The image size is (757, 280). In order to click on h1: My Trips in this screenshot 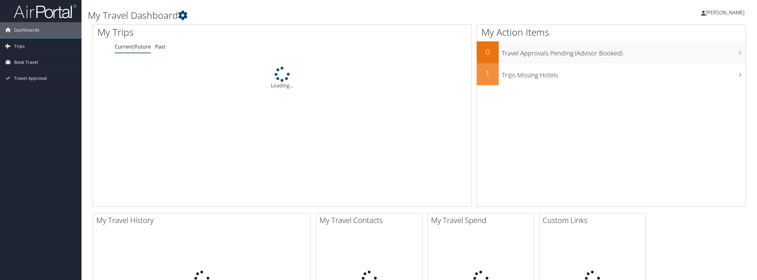, I will do `click(203, 32)`.